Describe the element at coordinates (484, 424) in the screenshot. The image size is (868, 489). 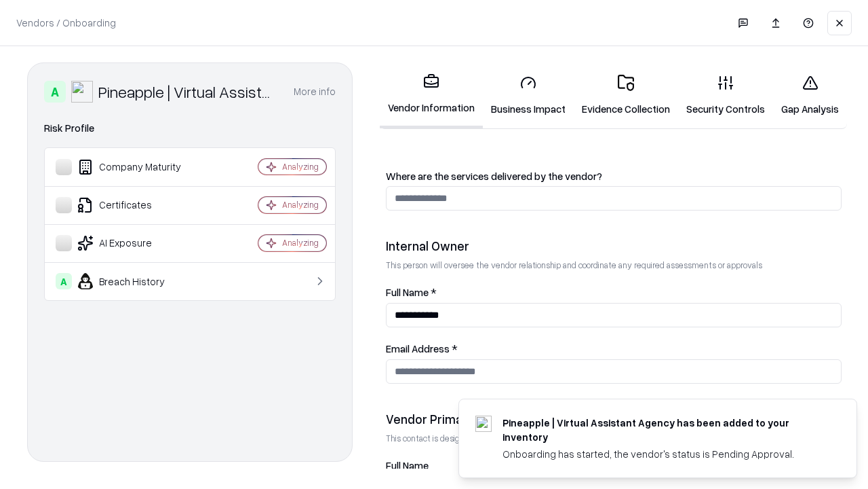
I see `img: trypineapple.com` at that location.